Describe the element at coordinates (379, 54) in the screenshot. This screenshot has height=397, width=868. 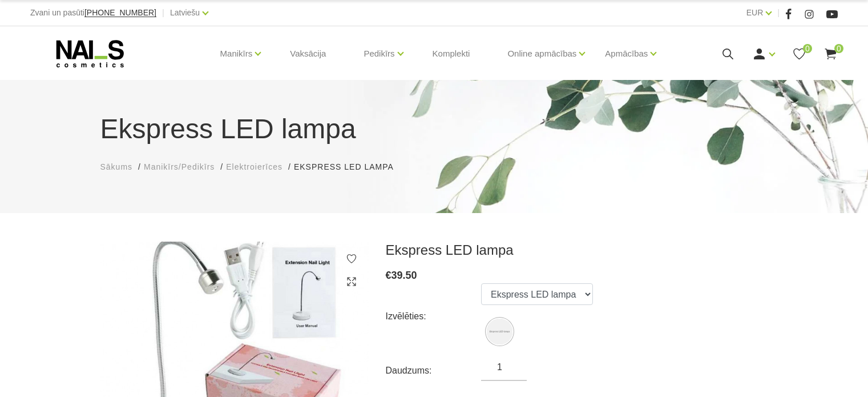
I see `a: Pedikīrs` at that location.